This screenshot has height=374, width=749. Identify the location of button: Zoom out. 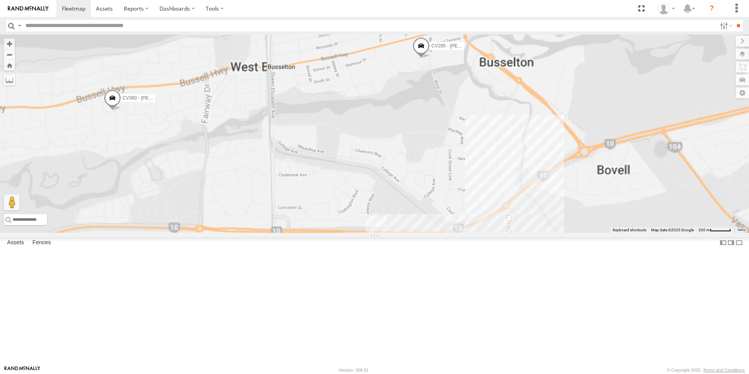
(9, 54).